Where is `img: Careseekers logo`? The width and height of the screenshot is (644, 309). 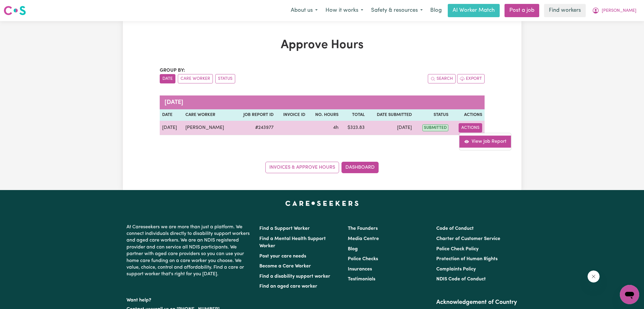 img: Careseekers logo is located at coordinates (15, 10).